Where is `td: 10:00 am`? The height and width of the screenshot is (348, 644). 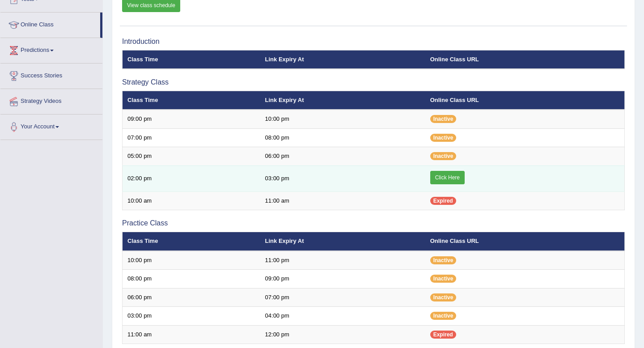
td: 10:00 am is located at coordinates (191, 201).